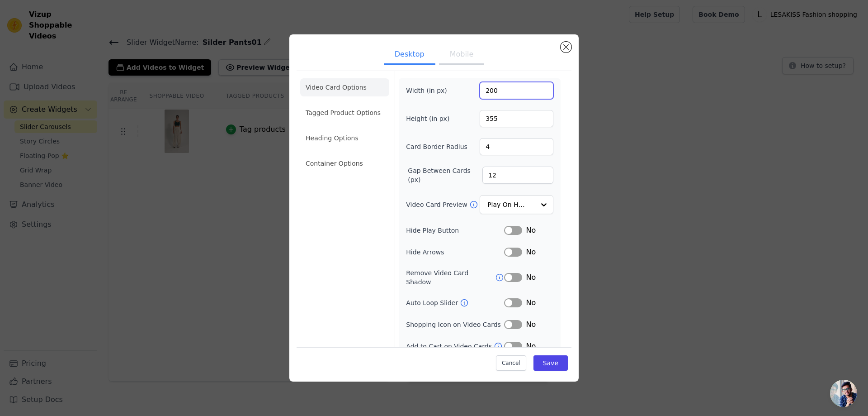  What do you see at coordinates (445, 175) in the screenshot?
I see `label: Gap Between Cards (px)` at bounding box center [445, 175].